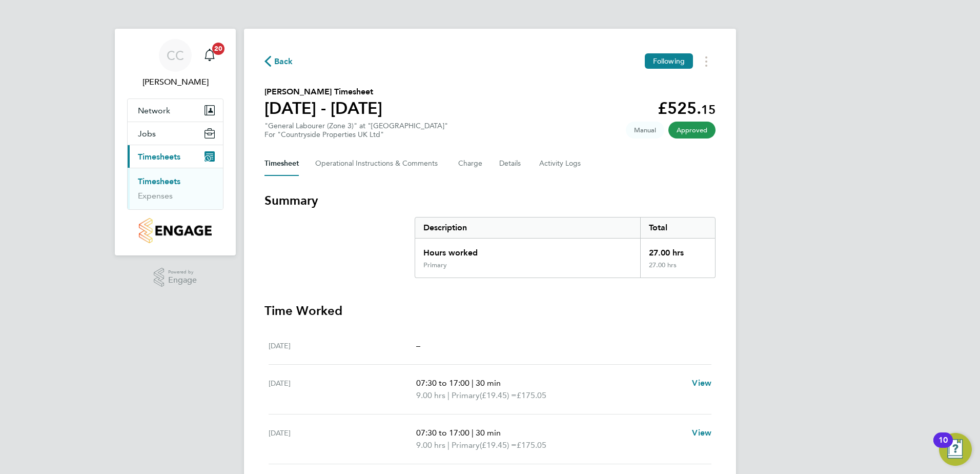  I want to click on a: Expenses, so click(155, 195).